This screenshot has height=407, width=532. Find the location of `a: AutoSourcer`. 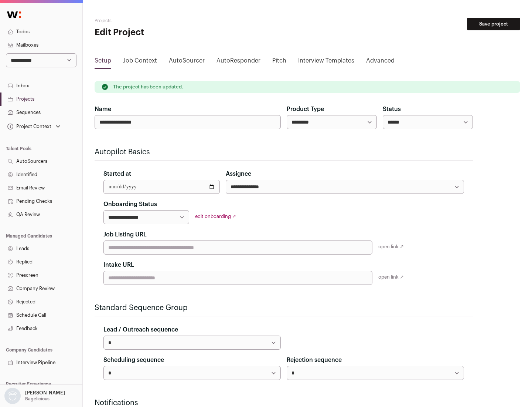

a: AutoSourcer is located at coordinates (187, 62).